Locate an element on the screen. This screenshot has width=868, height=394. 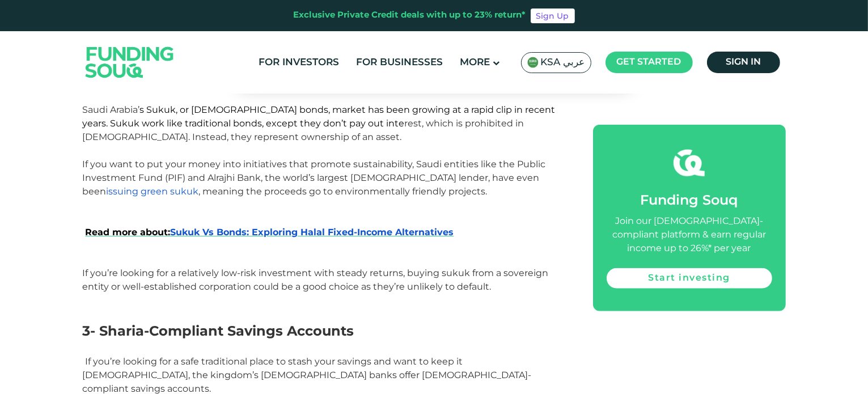
img: SA Flag is located at coordinates (533, 62).